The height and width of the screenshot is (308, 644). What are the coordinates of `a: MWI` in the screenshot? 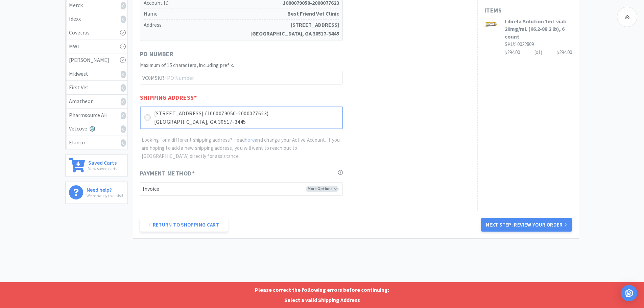 It's located at (96, 46).